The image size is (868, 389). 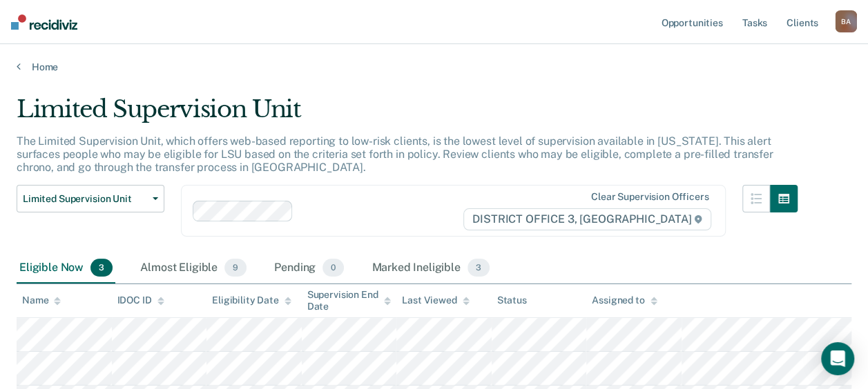 I want to click on div: IDOC ID, so click(x=141, y=300).